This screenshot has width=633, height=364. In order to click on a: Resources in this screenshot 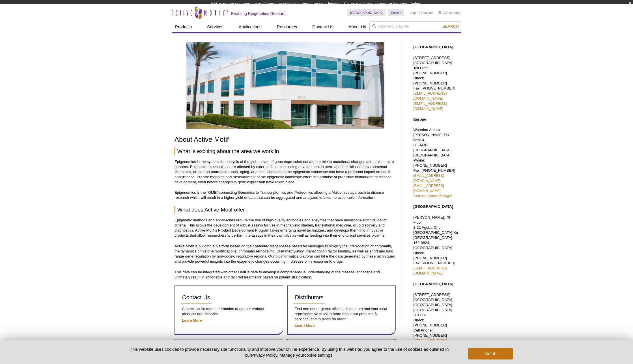, I will do `click(287, 27)`.